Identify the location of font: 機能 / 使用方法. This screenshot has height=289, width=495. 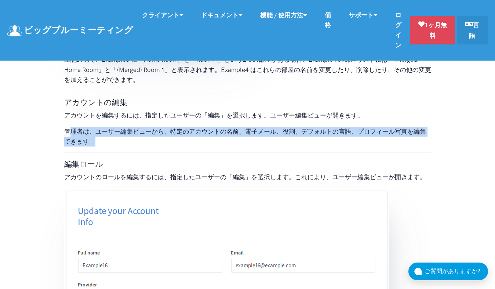
(281, 15).